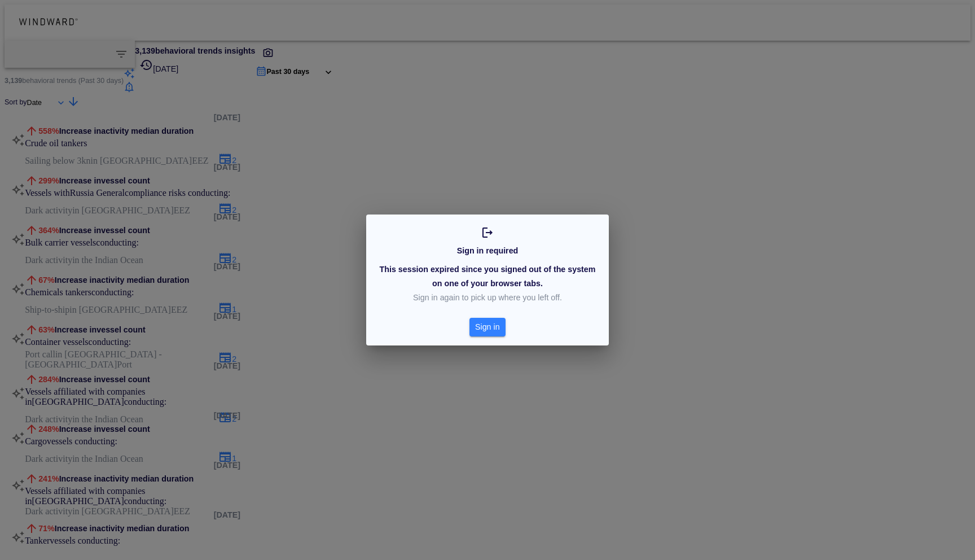 The width and height of the screenshot is (975, 560). I want to click on div: Sign in again to pick up where you left off., so click(487, 297).